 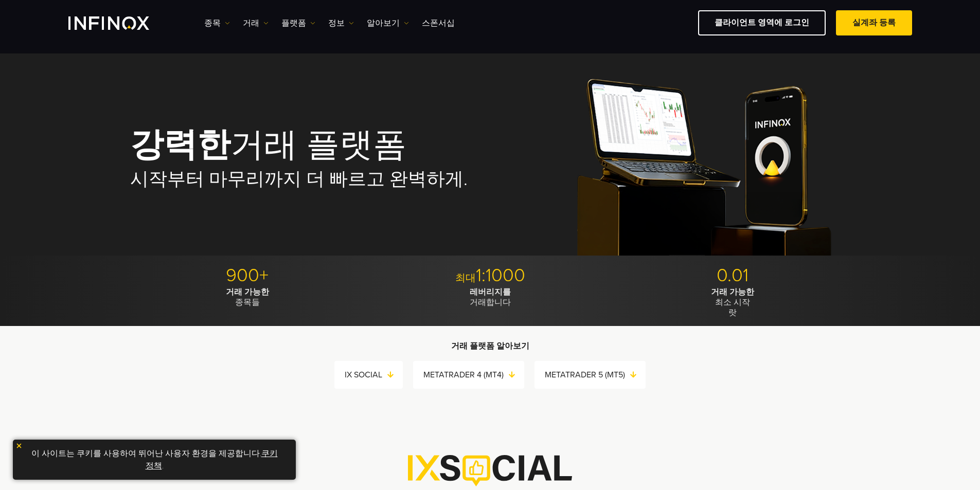 What do you see at coordinates (341, 23) in the screenshot?
I see `a: 정보` at bounding box center [341, 23].